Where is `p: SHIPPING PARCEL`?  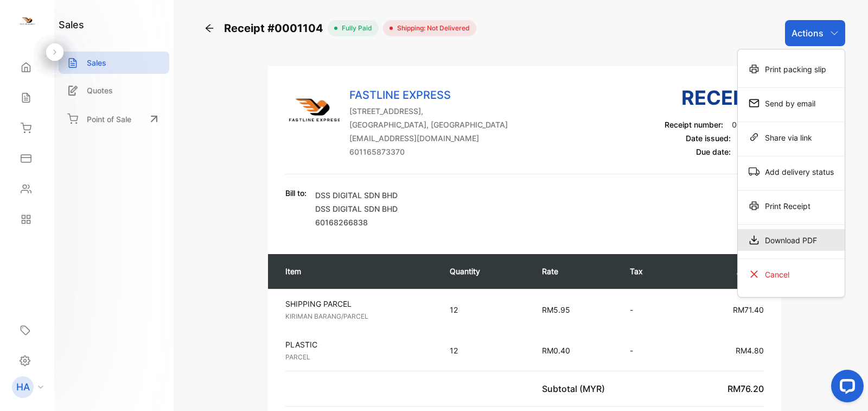
p: SHIPPING PARCEL is located at coordinates (358, 303).